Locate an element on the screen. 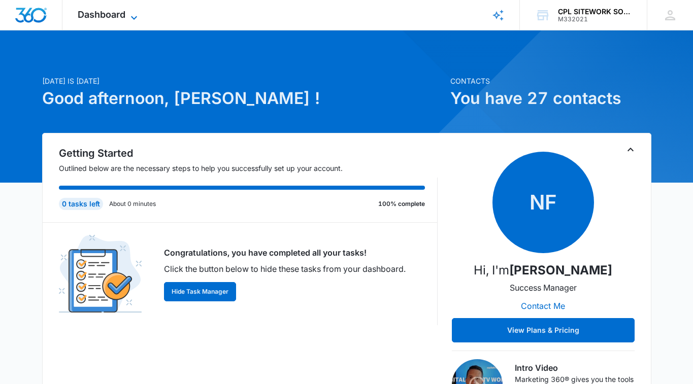 This screenshot has width=693, height=384. span: NF is located at coordinates (543, 203).